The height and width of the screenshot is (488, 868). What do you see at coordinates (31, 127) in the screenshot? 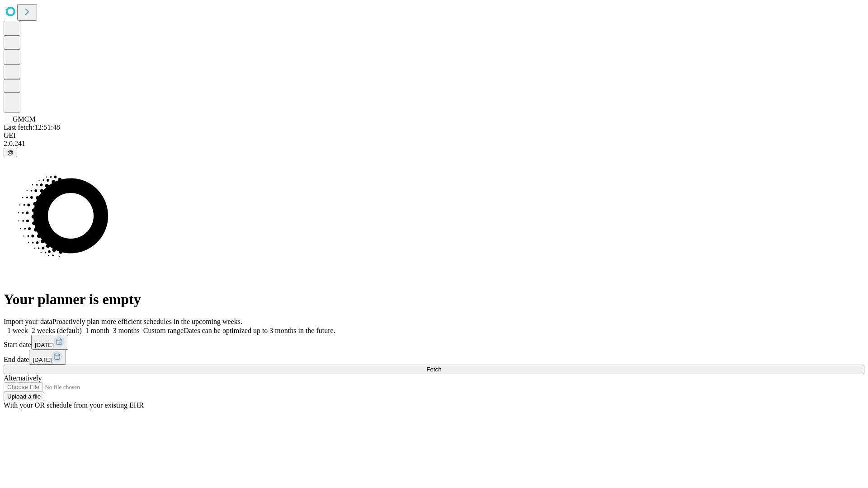
I see `span: Last fetch: 12:51:48` at bounding box center [31, 127].